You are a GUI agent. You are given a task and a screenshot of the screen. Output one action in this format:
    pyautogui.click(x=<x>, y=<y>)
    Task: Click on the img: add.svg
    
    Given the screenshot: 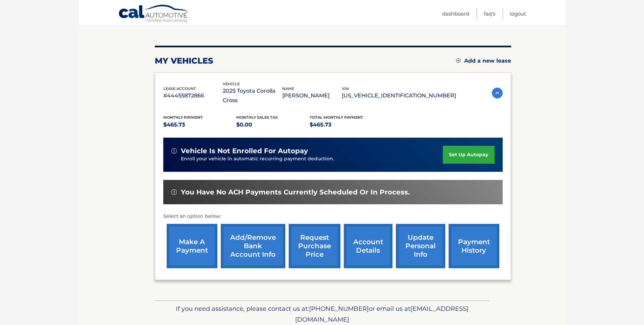 What is the action you would take?
    pyautogui.click(x=458, y=60)
    